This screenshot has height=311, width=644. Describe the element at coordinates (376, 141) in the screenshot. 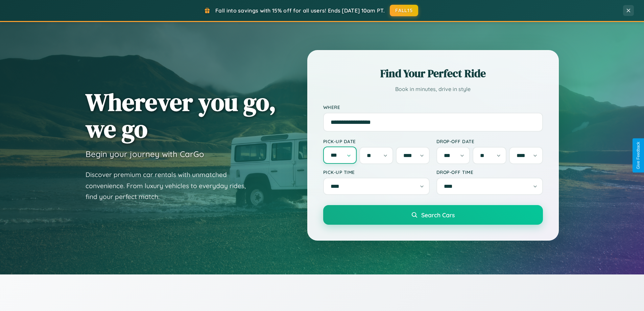

I see `label: Pick-up Date` at that location.